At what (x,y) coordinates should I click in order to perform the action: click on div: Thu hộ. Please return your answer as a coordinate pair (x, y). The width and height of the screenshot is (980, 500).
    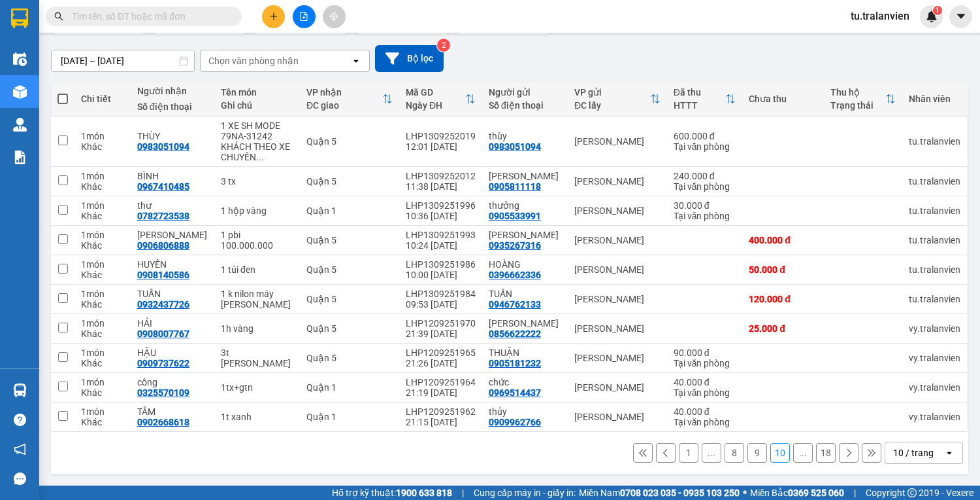
    Looking at the image, I should click on (858, 93).